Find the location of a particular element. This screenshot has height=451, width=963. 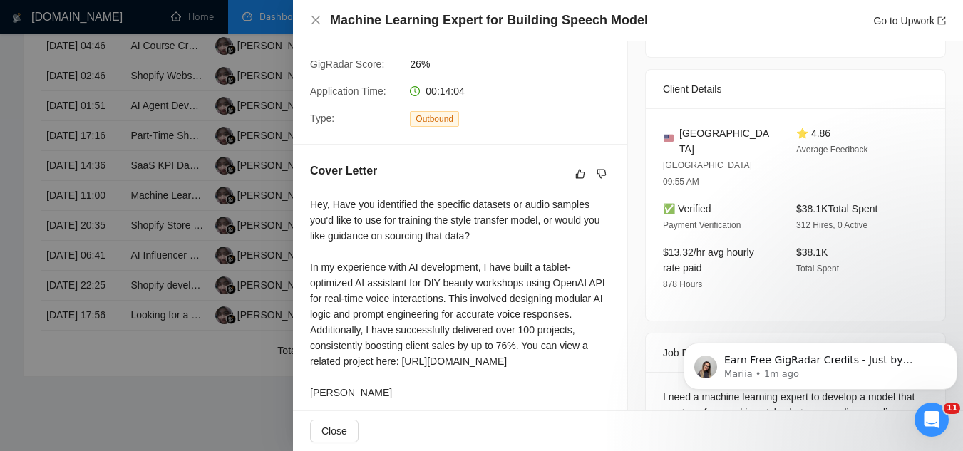

span: Close is located at coordinates (334, 431).